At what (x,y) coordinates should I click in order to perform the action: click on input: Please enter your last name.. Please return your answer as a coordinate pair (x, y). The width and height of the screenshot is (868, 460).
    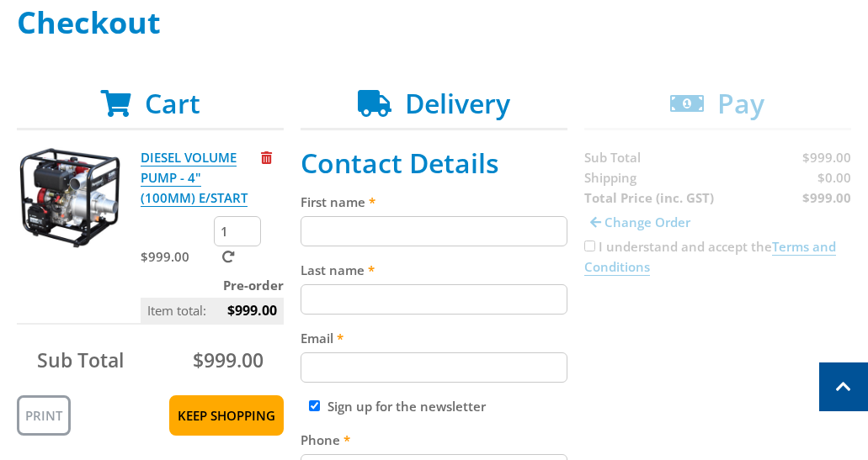
    Looking at the image, I should click on (434, 300).